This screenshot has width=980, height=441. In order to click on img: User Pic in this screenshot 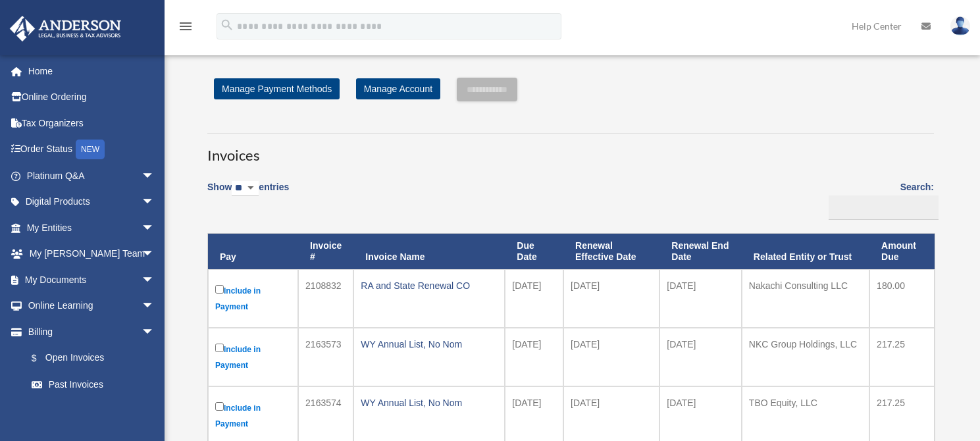, I will do `click(960, 26)`.